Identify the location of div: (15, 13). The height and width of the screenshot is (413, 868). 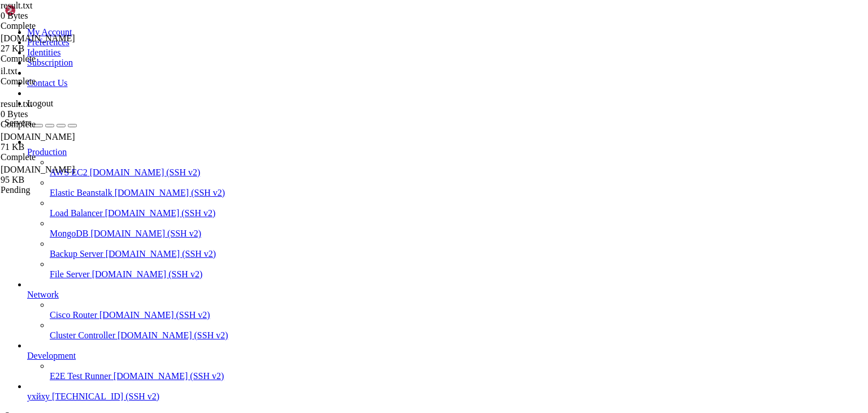
(107, 182).